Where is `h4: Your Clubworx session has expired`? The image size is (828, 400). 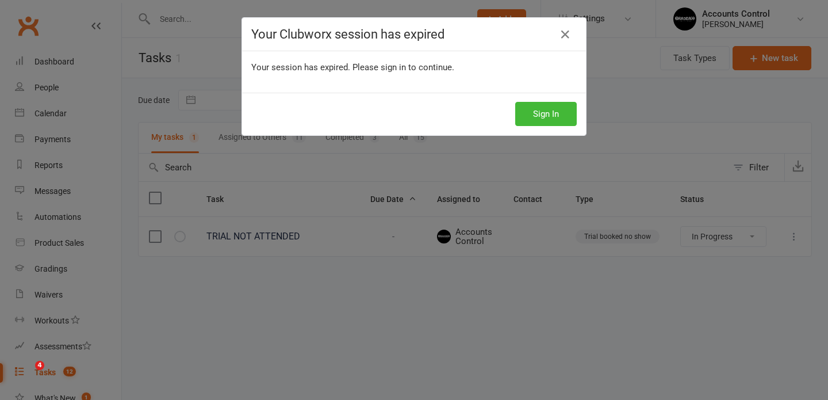 h4: Your Clubworx session has expired is located at coordinates (414, 34).